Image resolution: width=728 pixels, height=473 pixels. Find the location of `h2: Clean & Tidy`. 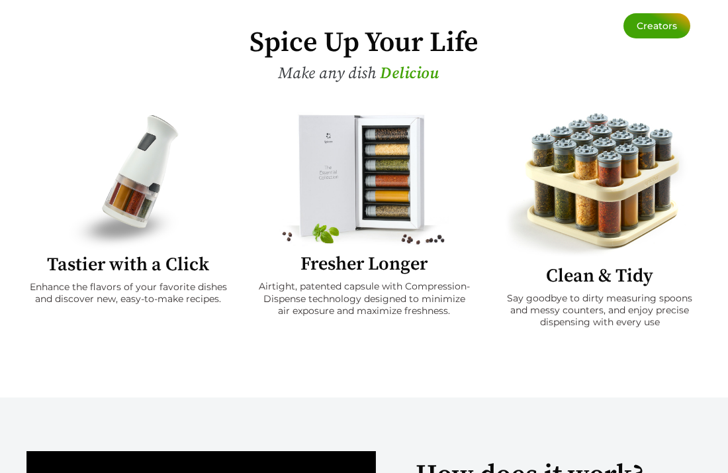

h2: Clean & Tidy is located at coordinates (600, 276).